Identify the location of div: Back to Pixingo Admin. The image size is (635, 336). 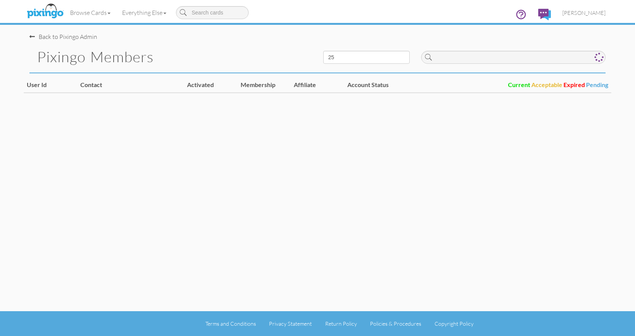
(63, 37).